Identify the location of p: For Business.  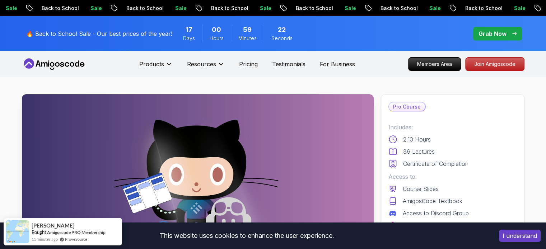
(337, 64).